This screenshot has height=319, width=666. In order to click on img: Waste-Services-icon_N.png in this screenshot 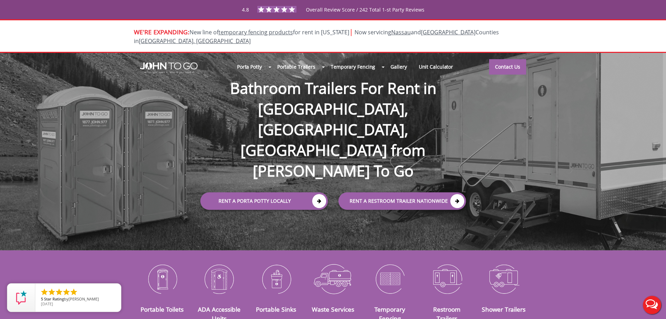, I will do `click(333, 278)`.